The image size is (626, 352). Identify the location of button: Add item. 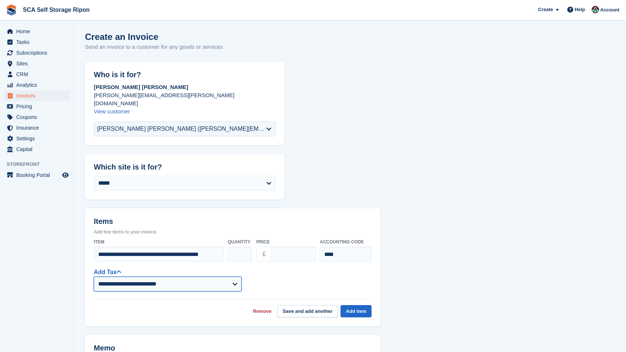
(356, 311).